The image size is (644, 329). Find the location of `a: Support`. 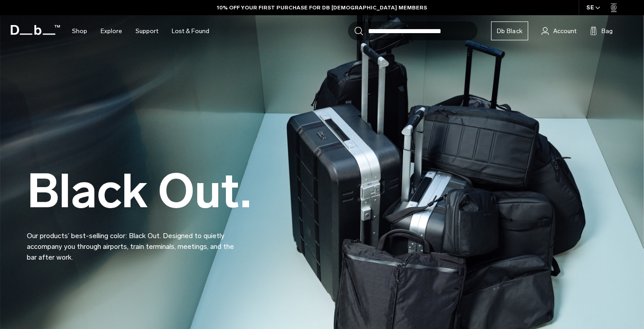

a: Support is located at coordinates (147, 31).